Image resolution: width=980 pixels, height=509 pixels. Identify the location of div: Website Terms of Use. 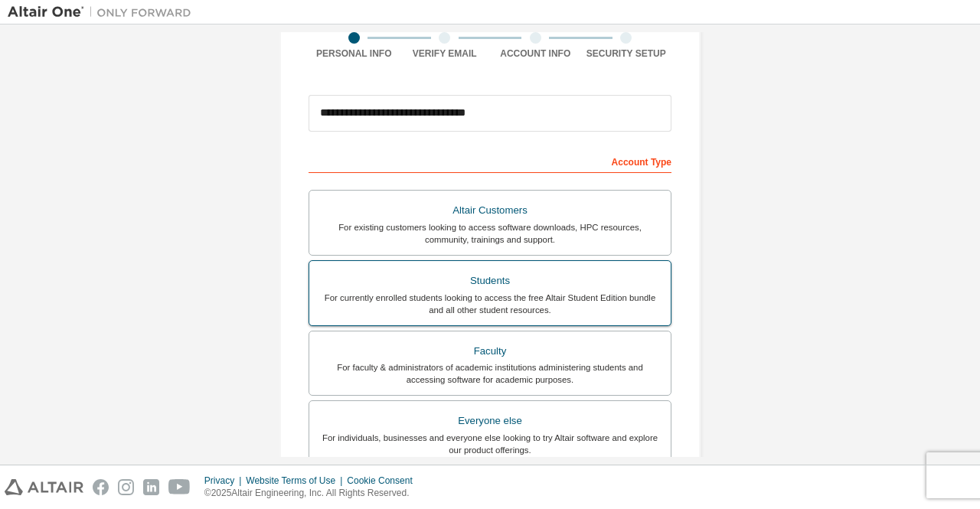
(297, 481).